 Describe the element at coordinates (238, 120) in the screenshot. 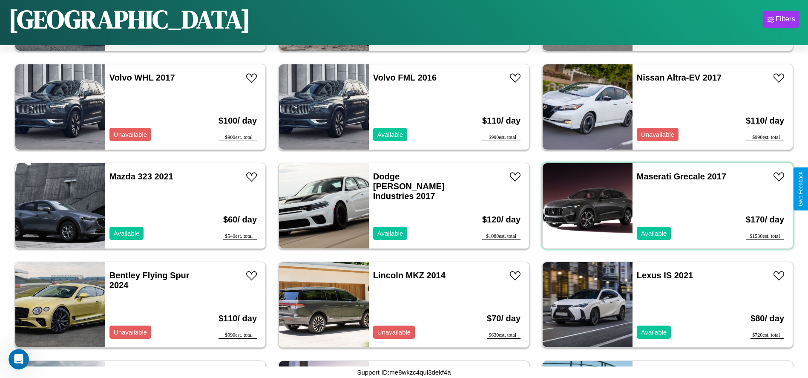

I see `h3: $ 100 / day` at that location.